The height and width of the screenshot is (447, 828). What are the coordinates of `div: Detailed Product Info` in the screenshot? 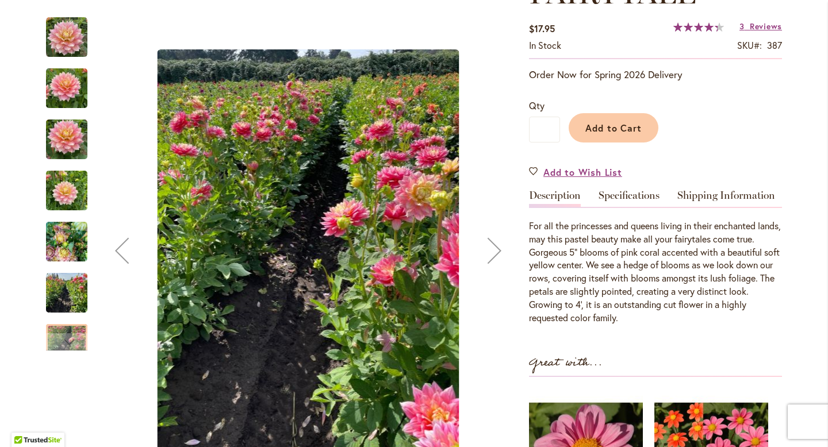 It's located at (656, 258).